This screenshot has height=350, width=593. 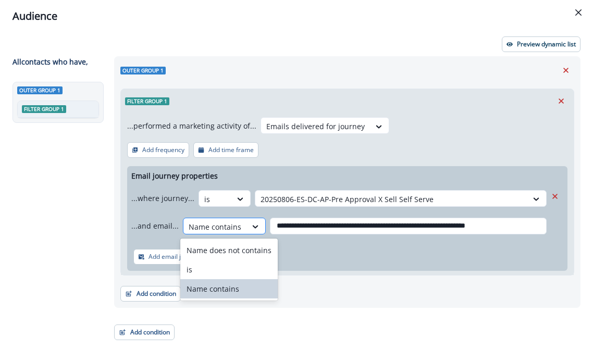 I want to click on p: ...where journey..., so click(x=163, y=198).